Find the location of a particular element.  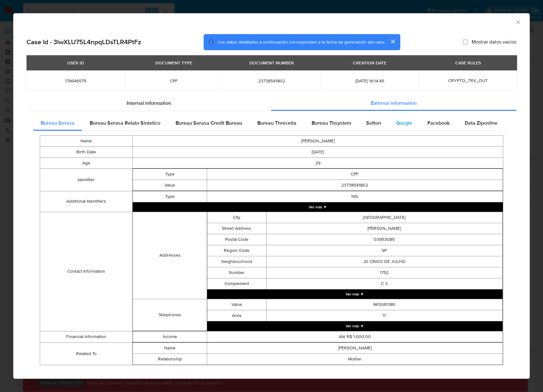

span: Google is located at coordinates (404, 123).